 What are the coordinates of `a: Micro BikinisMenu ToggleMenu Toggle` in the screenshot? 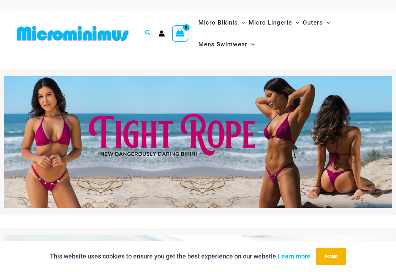 It's located at (221, 22).